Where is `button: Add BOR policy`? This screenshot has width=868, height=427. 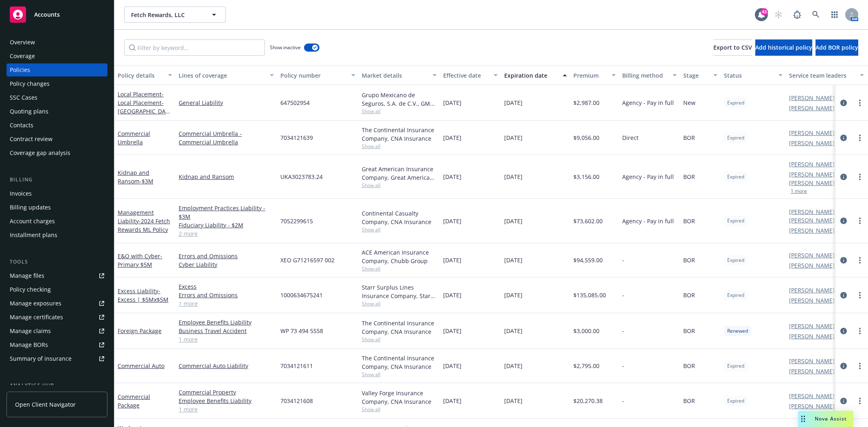
button: Add BOR policy is located at coordinates (837, 47).